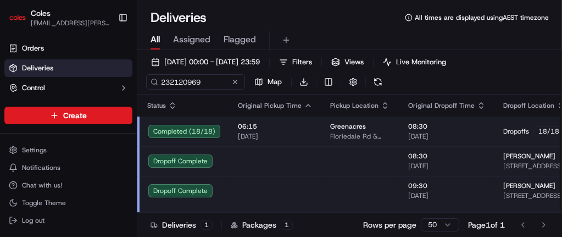 This screenshot has height=237, width=562. What do you see at coordinates (68, 48) in the screenshot?
I see `a: Orders` at bounding box center [68, 48].